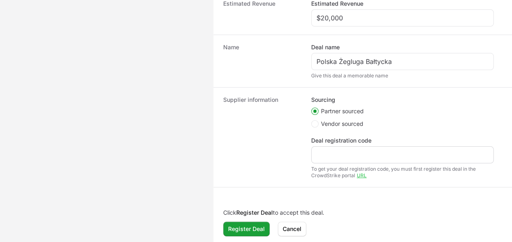  Describe the element at coordinates (361, 175) in the screenshot. I see `a: URL` at that location.